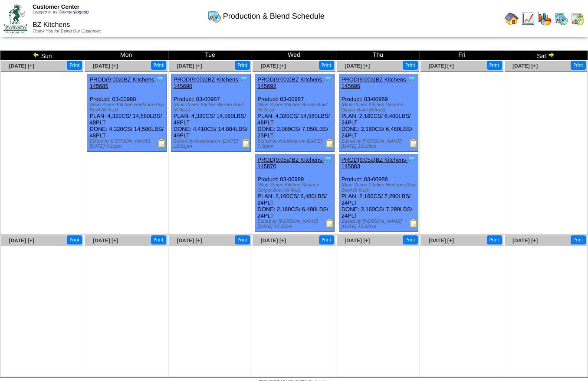  What do you see at coordinates (511, 19) in the screenshot?
I see `img: home.gif` at bounding box center [511, 19].